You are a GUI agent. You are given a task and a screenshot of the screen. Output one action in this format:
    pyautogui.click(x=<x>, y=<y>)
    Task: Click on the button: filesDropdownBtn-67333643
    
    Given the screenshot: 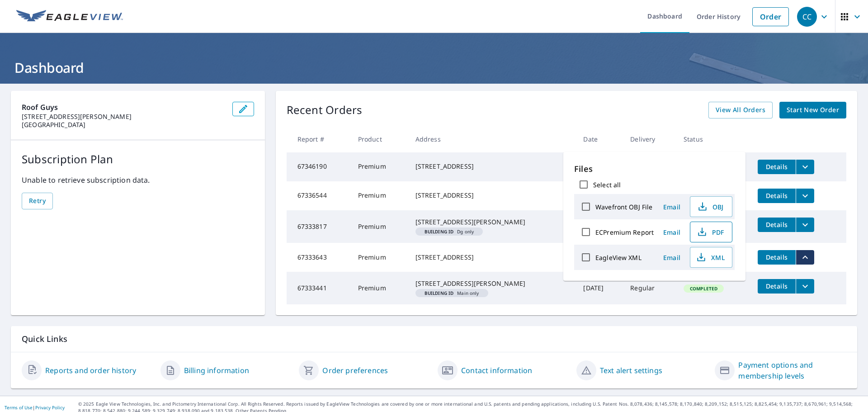 What is the action you would take?
    pyautogui.click(x=805, y=257)
    